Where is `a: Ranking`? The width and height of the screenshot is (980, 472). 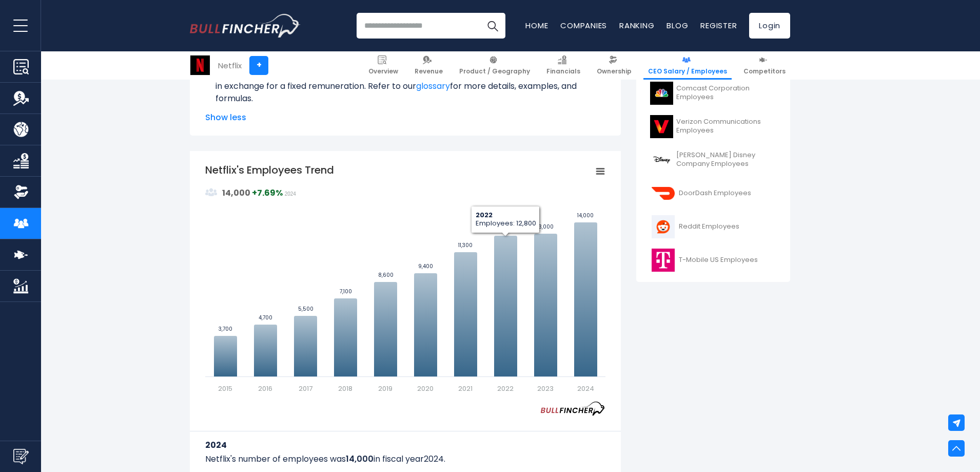 a: Ranking is located at coordinates (637, 25).